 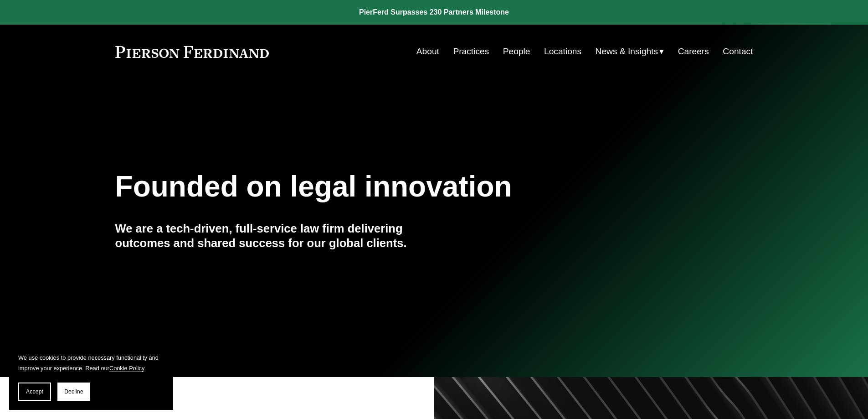 I want to click on a: Practices, so click(x=471, y=51).